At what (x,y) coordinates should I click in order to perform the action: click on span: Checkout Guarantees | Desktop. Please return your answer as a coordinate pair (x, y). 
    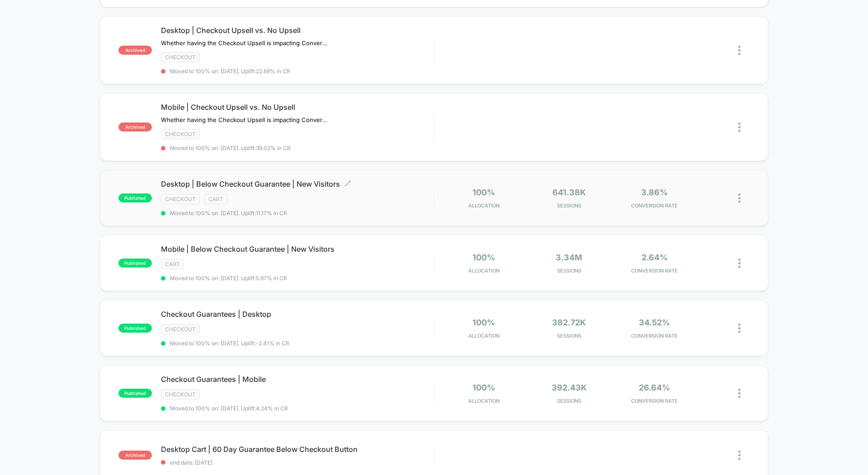
    Looking at the image, I should click on (297, 314).